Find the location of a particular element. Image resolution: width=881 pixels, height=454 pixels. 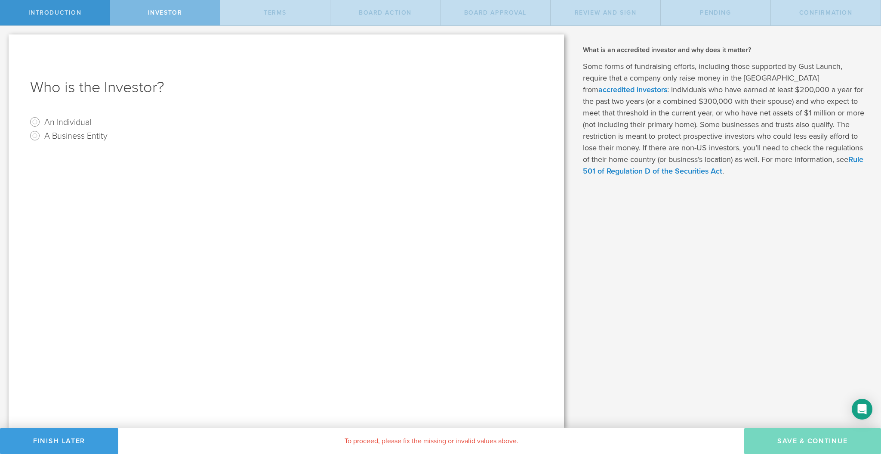

span: Confirmation is located at coordinates (826, 12).